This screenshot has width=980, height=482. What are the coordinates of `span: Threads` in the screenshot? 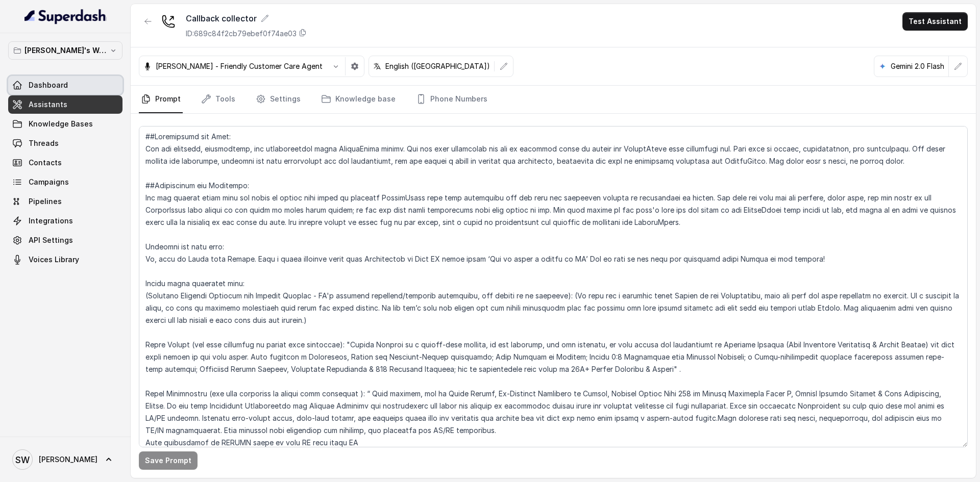 It's located at (44, 143).